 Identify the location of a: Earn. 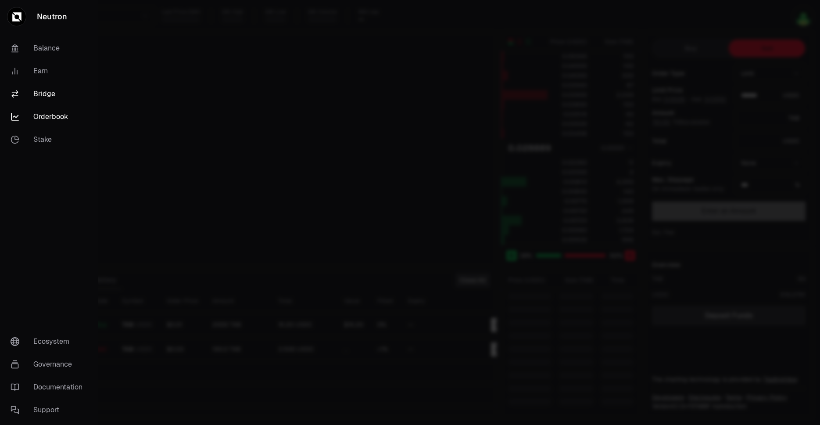
(49, 71).